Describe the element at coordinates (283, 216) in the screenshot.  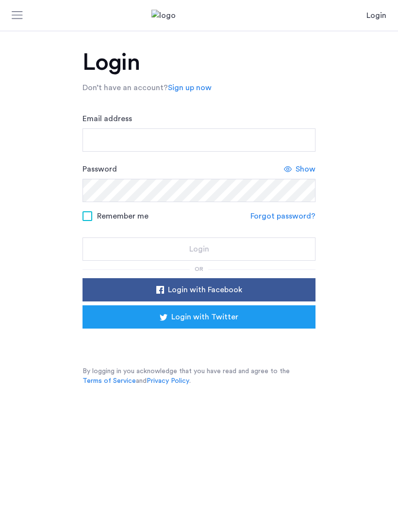
I see `a: Forgot password?` at that location.